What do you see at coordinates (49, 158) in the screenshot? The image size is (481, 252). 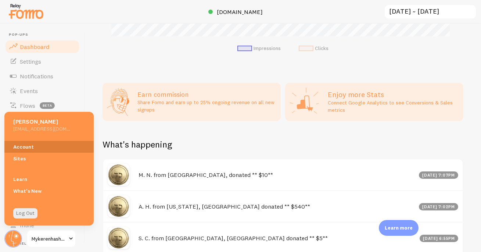 I see `a: Sites` at bounding box center [49, 158].